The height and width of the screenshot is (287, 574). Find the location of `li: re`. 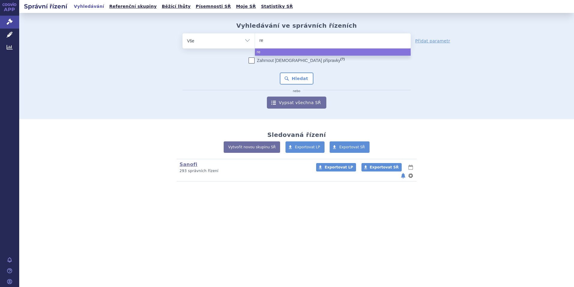

li: re is located at coordinates (333, 52).